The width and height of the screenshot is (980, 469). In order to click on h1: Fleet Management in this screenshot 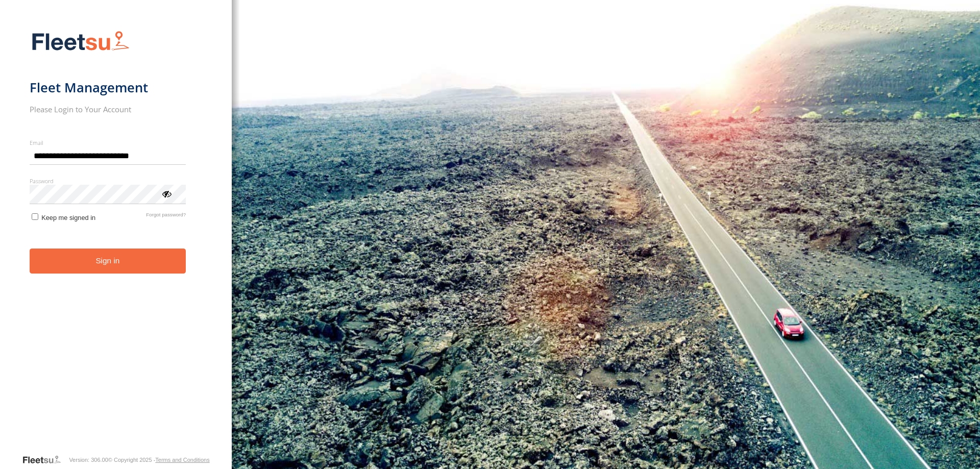, I will do `click(108, 87)`.